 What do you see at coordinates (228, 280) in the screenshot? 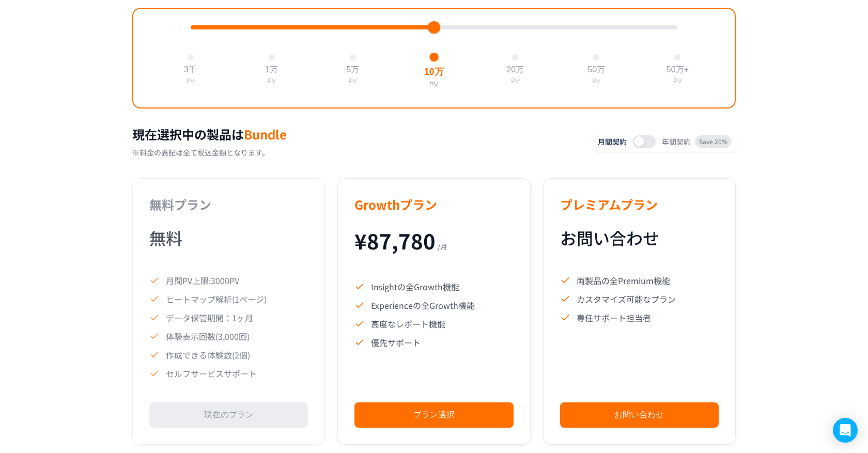
I see `li: 月間PV上限:3000PV` at bounding box center [228, 280].